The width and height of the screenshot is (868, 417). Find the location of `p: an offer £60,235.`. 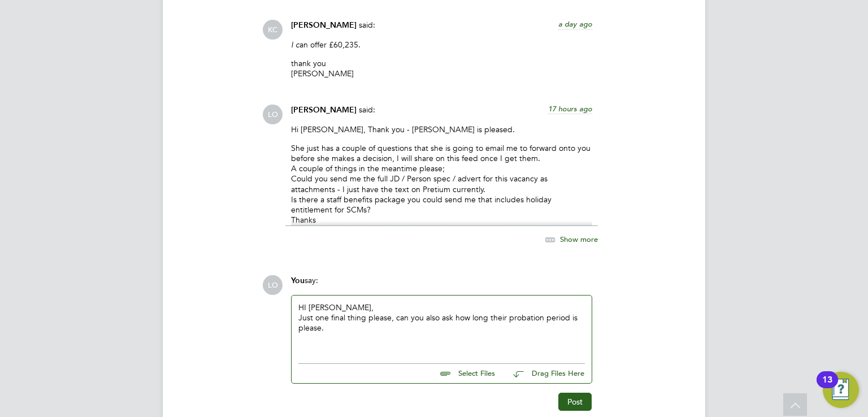

p: an offer £60,235. is located at coordinates (441, 45).